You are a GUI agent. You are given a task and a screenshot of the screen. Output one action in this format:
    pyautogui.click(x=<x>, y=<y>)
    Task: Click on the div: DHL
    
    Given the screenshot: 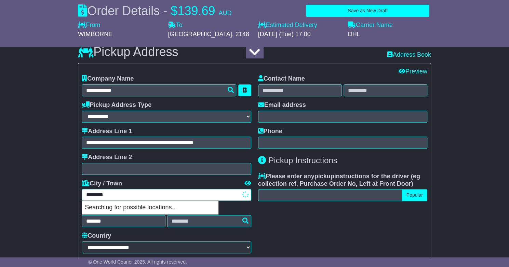 What is the action you would take?
    pyautogui.click(x=390, y=35)
    